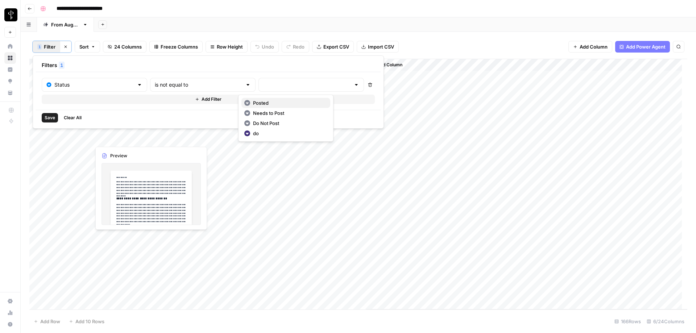 The image size is (696, 333). I want to click on div: Filters, so click(208, 65).